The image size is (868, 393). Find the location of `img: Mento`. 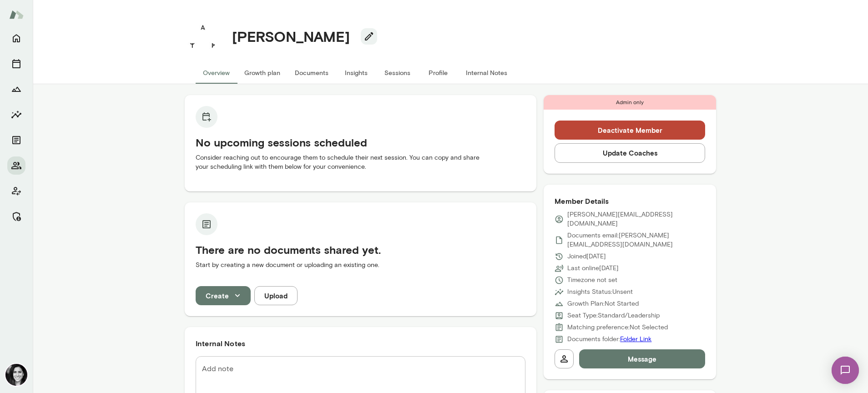

img: Mento is located at coordinates (17, 14).